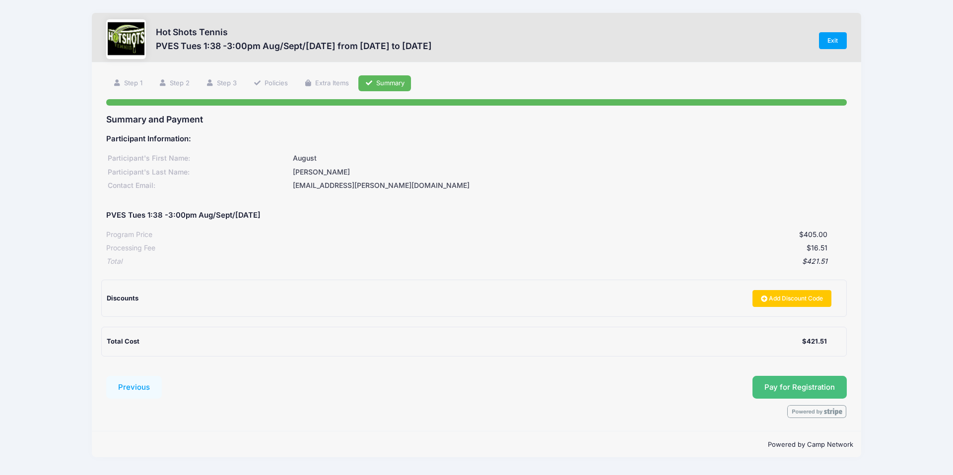  I want to click on h3: Summary and Payment, so click(476, 119).